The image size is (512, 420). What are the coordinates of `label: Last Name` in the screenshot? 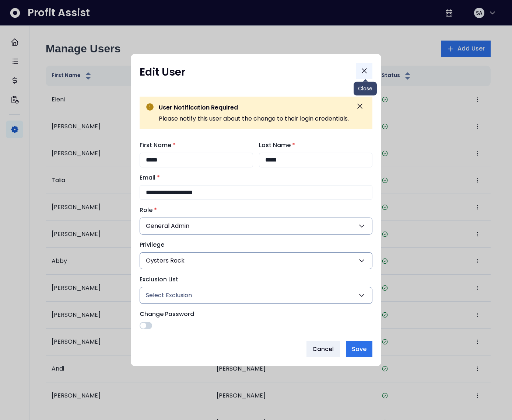 It's located at (313, 145).